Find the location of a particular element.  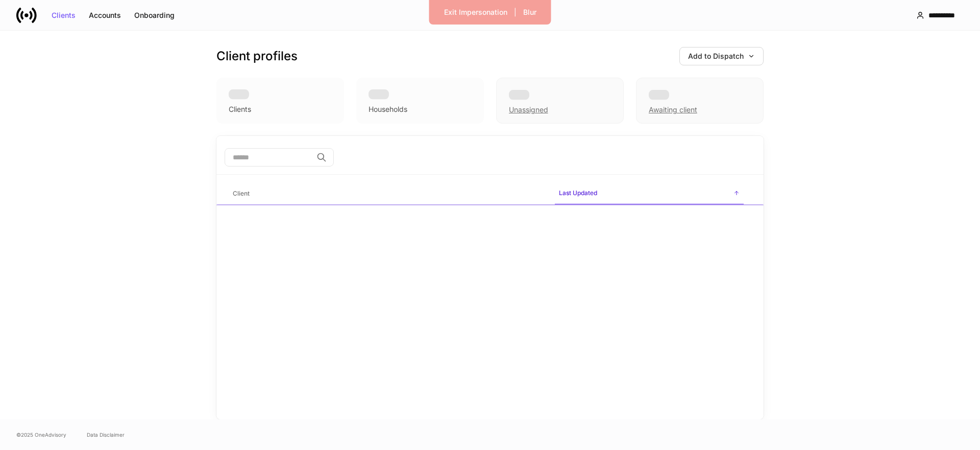

a: Data Disclaimer is located at coordinates (105, 434).